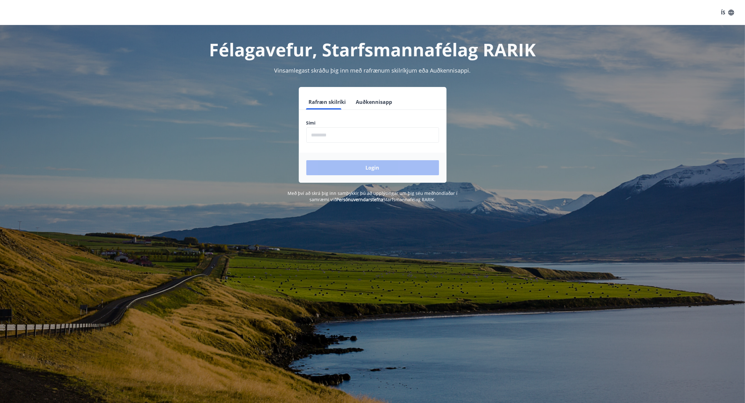  What do you see at coordinates (373, 123) in the screenshot?
I see `label: Sími` at bounding box center [373, 123].